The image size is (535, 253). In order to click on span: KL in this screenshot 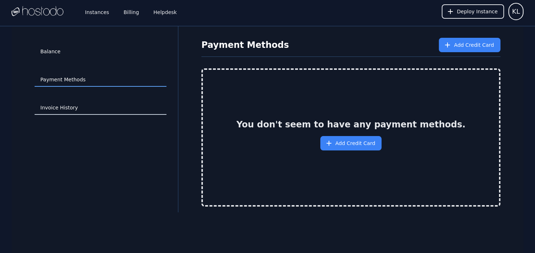, I will do `click(516, 12)`.